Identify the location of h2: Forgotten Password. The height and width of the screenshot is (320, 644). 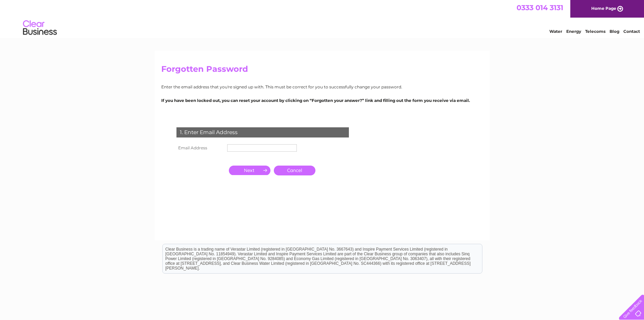
(322, 71).